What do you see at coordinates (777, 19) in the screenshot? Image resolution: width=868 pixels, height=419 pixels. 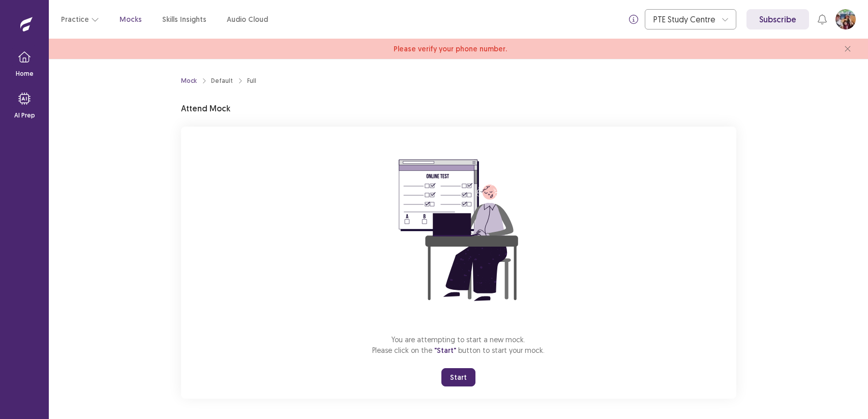 I see `a: Subscribe` at bounding box center [777, 19].